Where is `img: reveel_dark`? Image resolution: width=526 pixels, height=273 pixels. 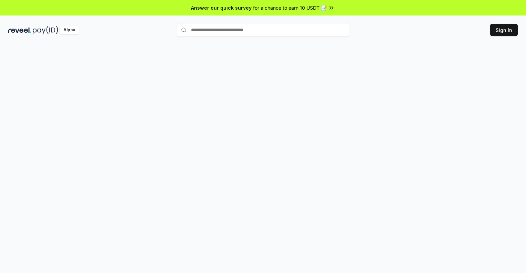
img: reveel_dark is located at coordinates (20, 30).